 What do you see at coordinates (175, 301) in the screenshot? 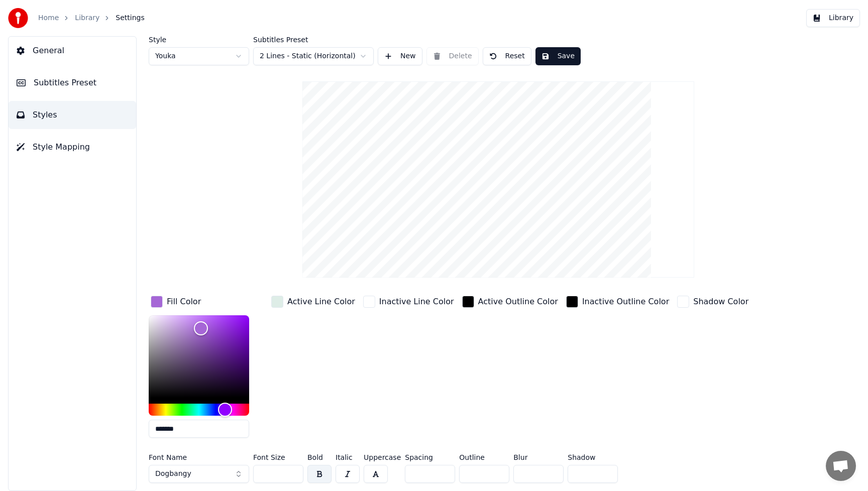
I see `button: Fill Color` at bounding box center [175, 301].